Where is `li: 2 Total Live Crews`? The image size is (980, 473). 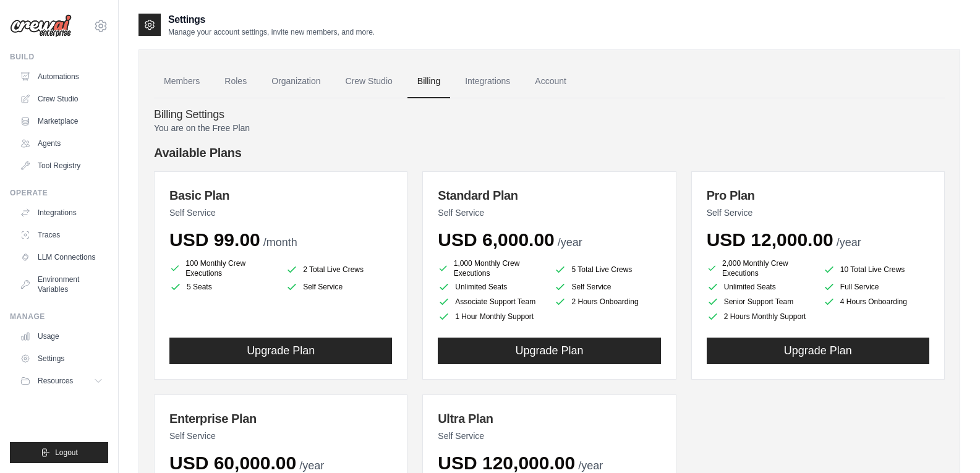 li: 2 Total Live Crews is located at coordinates (339, 269).